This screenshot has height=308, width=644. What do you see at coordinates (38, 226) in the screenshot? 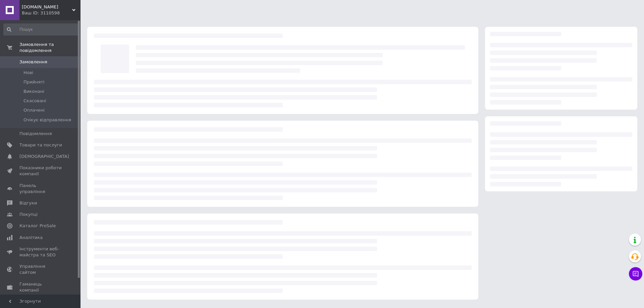
I see `span: Каталог ProSale` at bounding box center [38, 226].